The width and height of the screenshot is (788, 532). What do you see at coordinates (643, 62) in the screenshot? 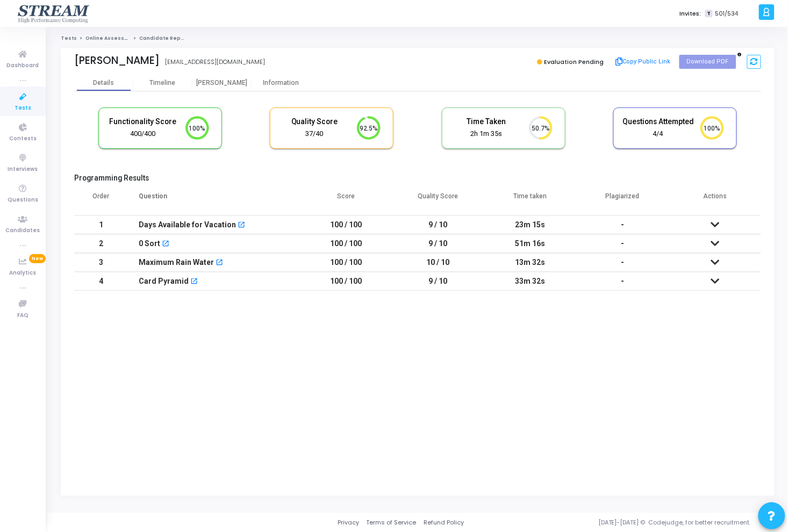
I see `button: Copy Public Link` at bounding box center [643, 62].